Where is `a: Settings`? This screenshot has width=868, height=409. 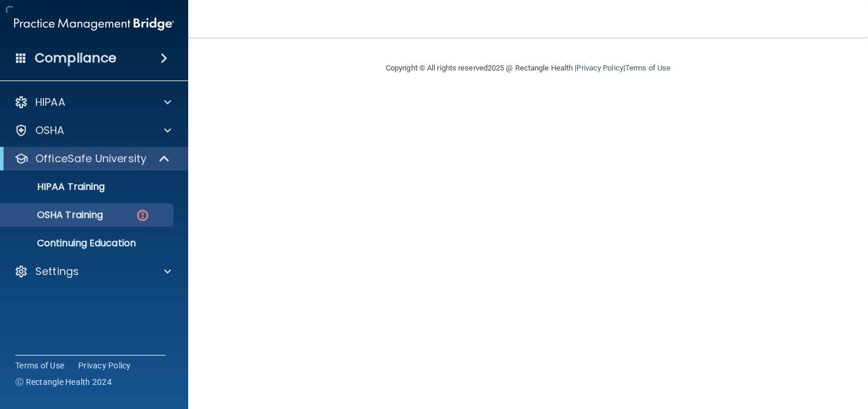 a: Settings is located at coordinates (92, 271).